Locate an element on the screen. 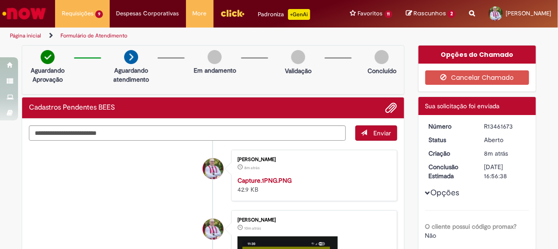 Image resolution: width=558 pixels, height=249 pixels. strong: Capture.1PNG.PNG is located at coordinates (265, 181).